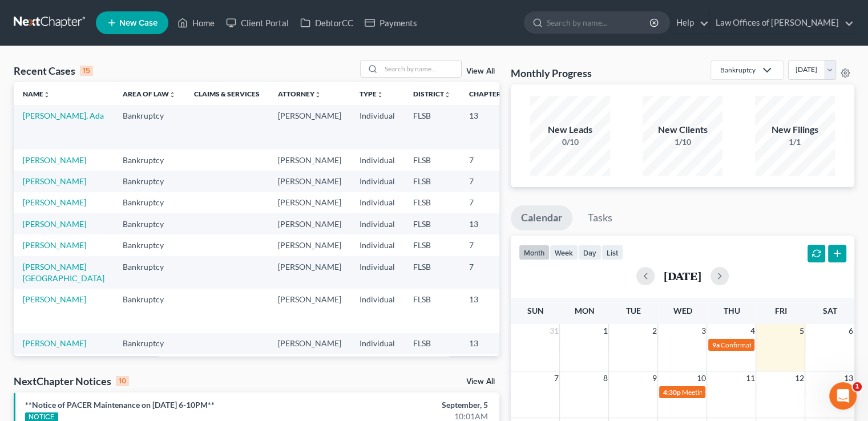 This screenshot has width=868, height=421. Describe the element at coordinates (731, 311) in the screenshot. I see `span: Thu` at that location.